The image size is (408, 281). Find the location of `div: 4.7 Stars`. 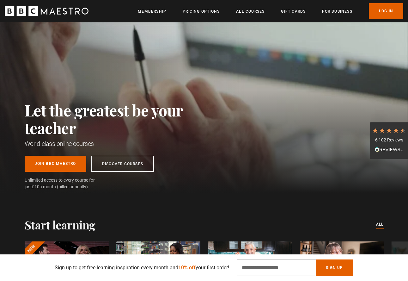

div: 4.7 Stars is located at coordinates (389, 130).